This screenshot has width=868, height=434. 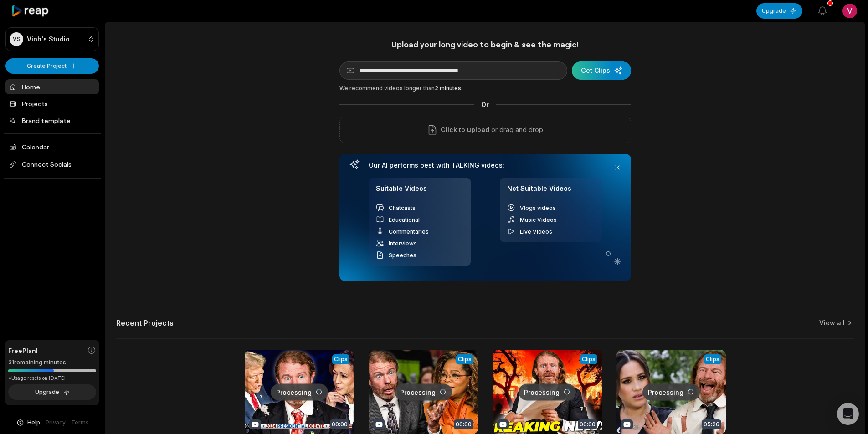 What do you see at coordinates (52, 362) in the screenshot?
I see `div: 31 remaining minutes` at bounding box center [52, 362].